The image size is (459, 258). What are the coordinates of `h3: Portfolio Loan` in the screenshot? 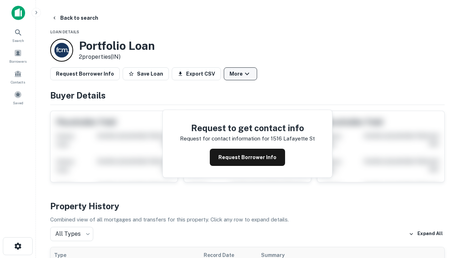 It's located at (117, 46).